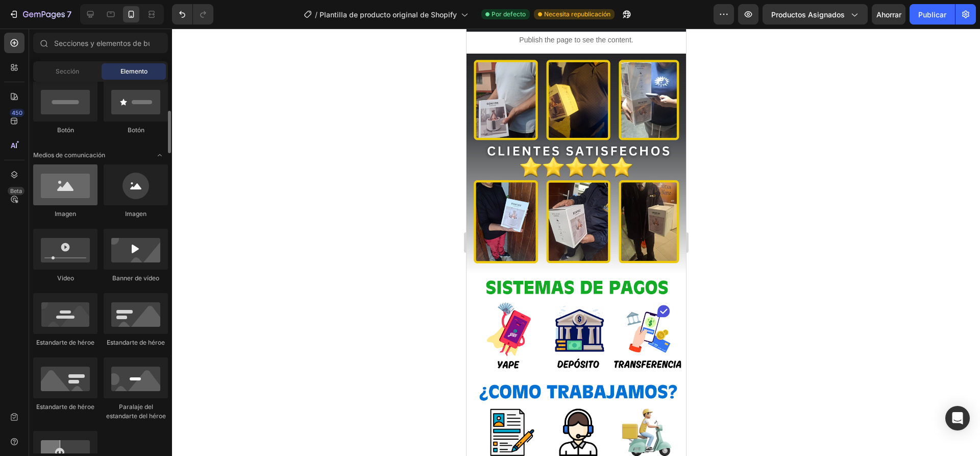  Describe the element at coordinates (133, 71) in the screenshot. I see `font: Elemento` at that location.